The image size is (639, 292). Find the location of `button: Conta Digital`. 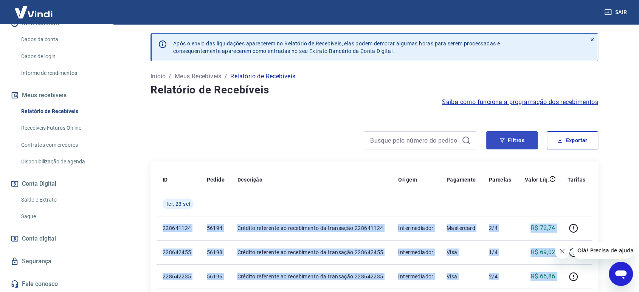

button: Conta Digital is located at coordinates (56, 184).